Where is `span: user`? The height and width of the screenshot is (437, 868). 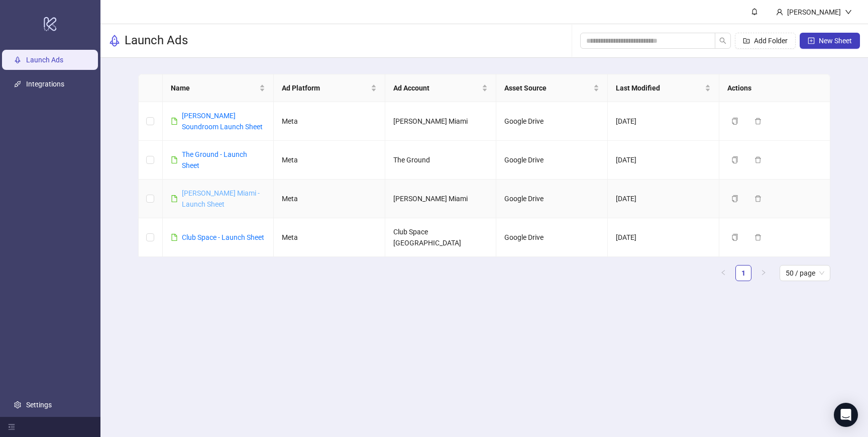 span: user is located at coordinates (780, 12).